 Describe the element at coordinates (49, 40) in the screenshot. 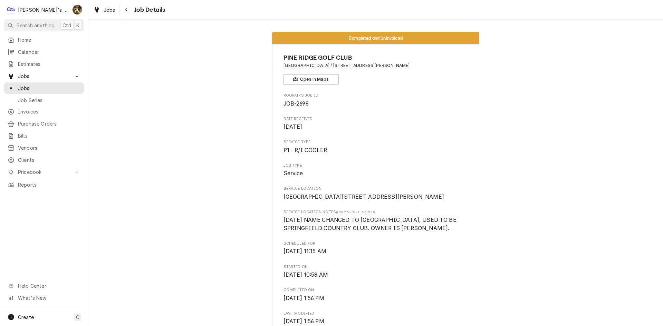

I see `span: Home` at that location.